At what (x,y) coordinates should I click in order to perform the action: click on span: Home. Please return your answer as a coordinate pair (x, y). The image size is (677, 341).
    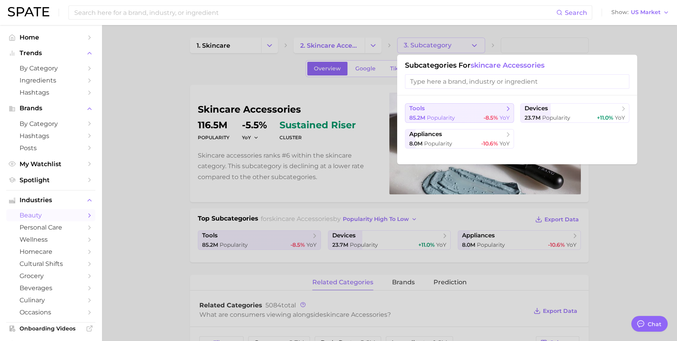
    Looking at the image, I should click on (51, 37).